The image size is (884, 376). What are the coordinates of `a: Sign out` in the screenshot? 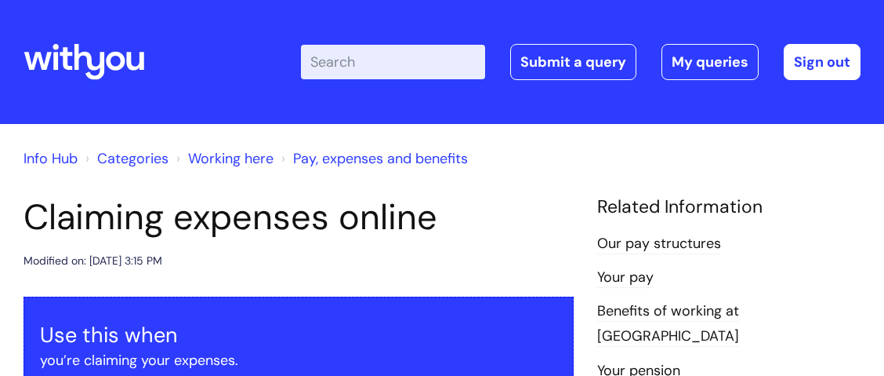 It's located at (822, 62).